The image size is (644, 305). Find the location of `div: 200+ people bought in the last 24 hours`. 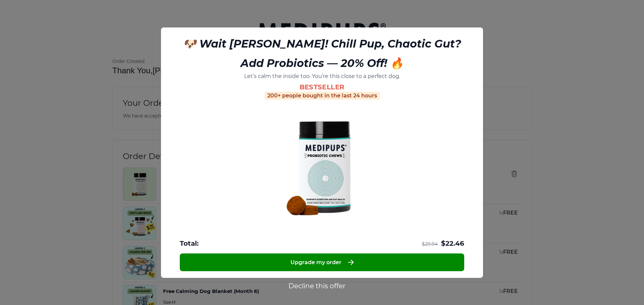

div: 200+ people bought in the last 24 hours is located at coordinates (322, 96).